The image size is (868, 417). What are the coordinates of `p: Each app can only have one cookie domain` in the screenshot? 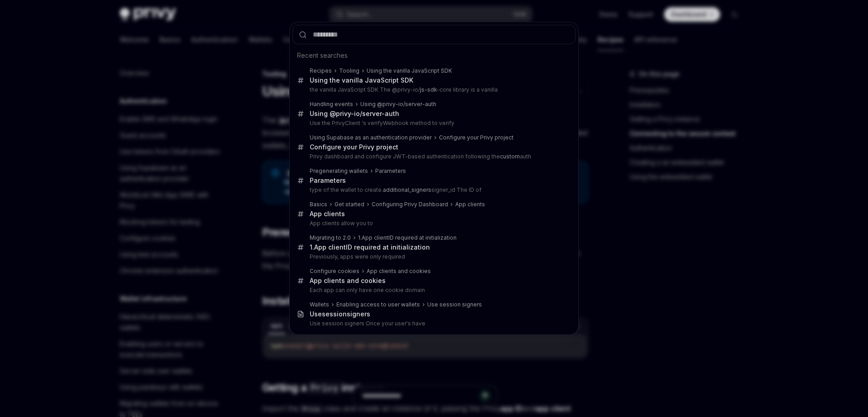 It's located at (433, 290).